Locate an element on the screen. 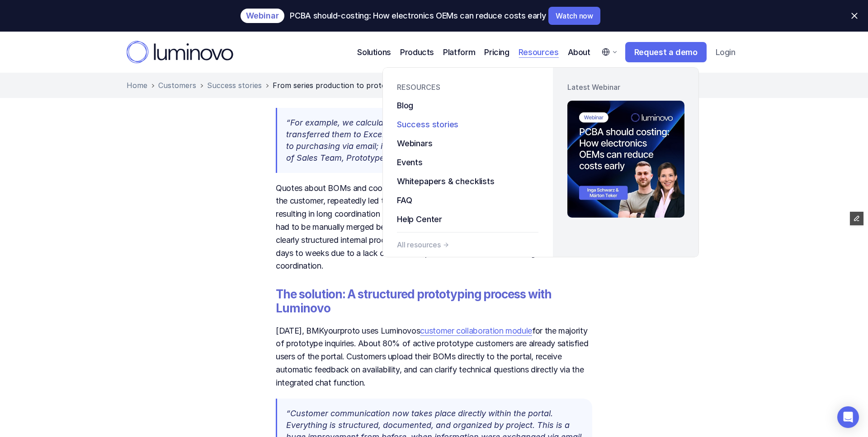 This screenshot has width=868, height=437. p: Blog is located at coordinates (406, 105).